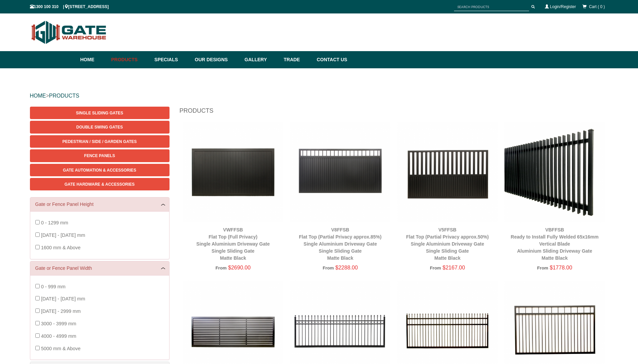 The width and height of the screenshot is (638, 364). I want to click on a: Contact Us, so click(330, 60).